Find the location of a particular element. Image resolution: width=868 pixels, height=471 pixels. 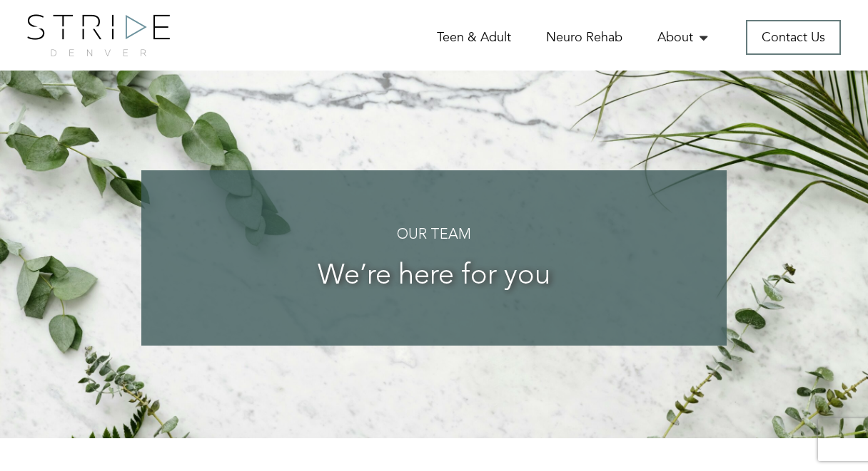

img: logo.png is located at coordinates (98, 35).